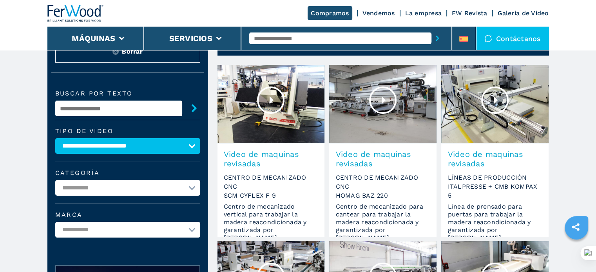 Image resolution: width=596 pixels, height=272 pixels. What do you see at coordinates (132, 51) in the screenshot?
I see `span: Borrar` at bounding box center [132, 51].